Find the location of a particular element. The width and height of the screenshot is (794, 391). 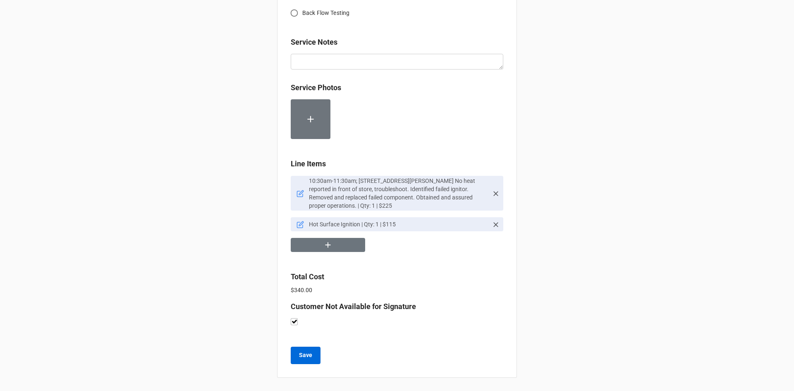

button: Save is located at coordinates (306, 355).